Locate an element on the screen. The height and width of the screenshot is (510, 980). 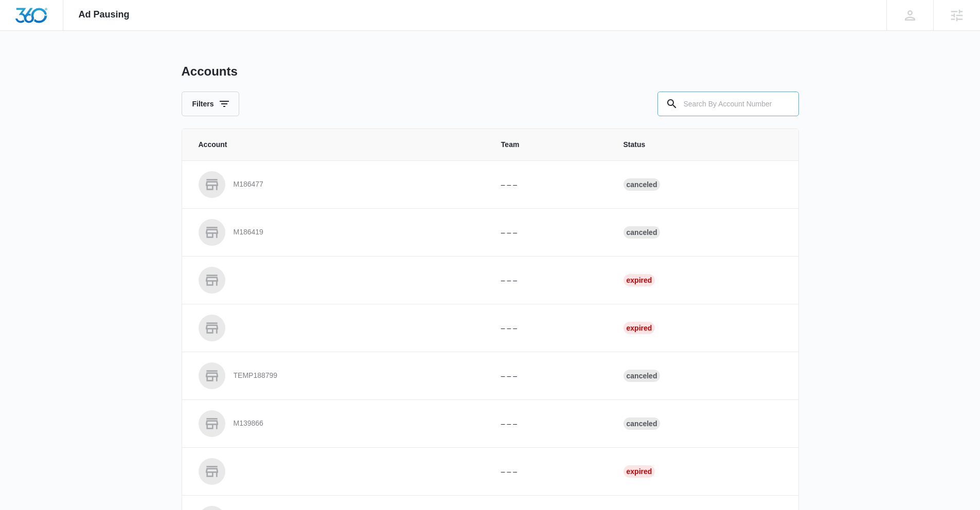
span: Account is located at coordinates (337, 145).